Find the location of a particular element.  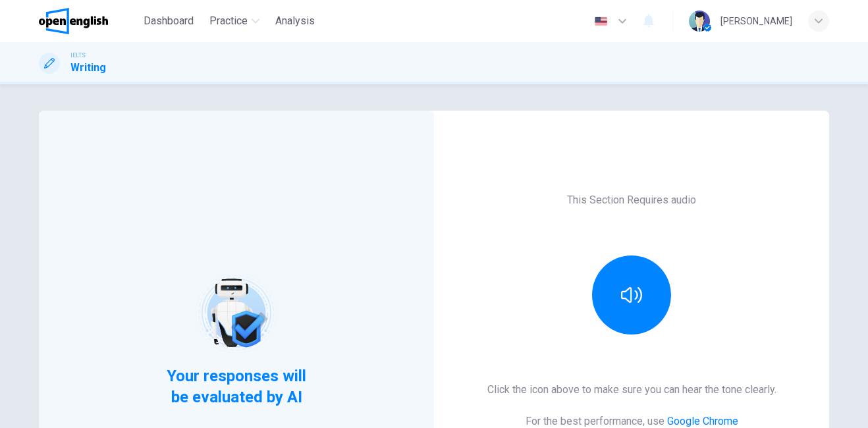

img: robot icon is located at coordinates (236, 313).